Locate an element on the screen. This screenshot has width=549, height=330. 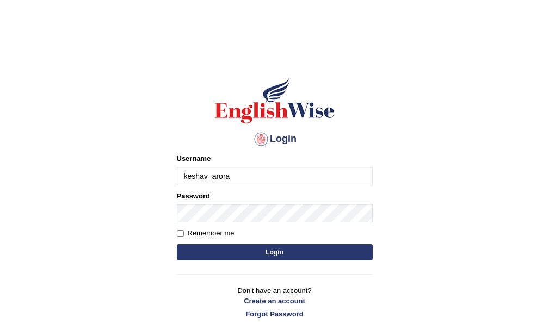
a: Forgot Password is located at coordinates (275, 314).